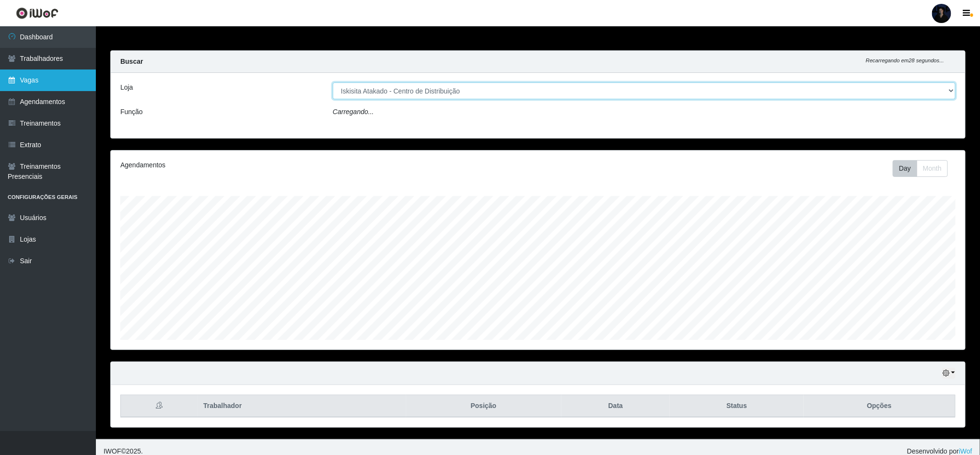 The height and width of the screenshot is (455, 980). I want to click on a: iWof, so click(966, 451).